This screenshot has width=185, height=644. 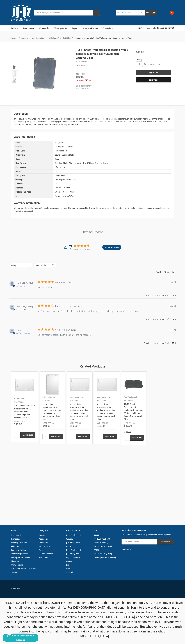 I want to click on h5: Info, so click(x=106, y=530).